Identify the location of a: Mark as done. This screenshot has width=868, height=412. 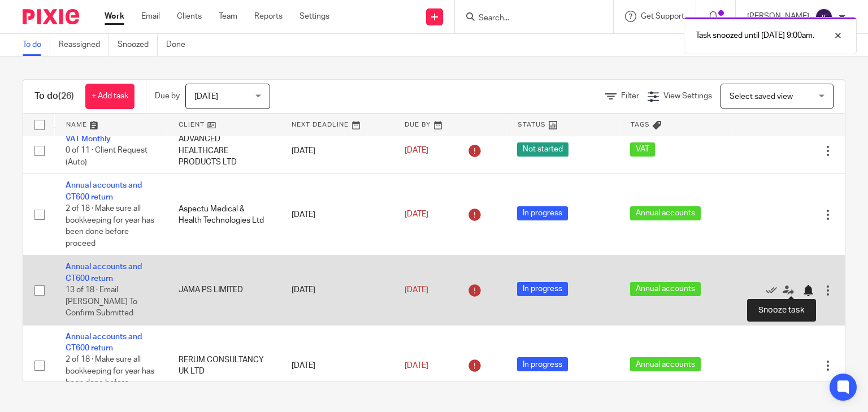
(774, 290).